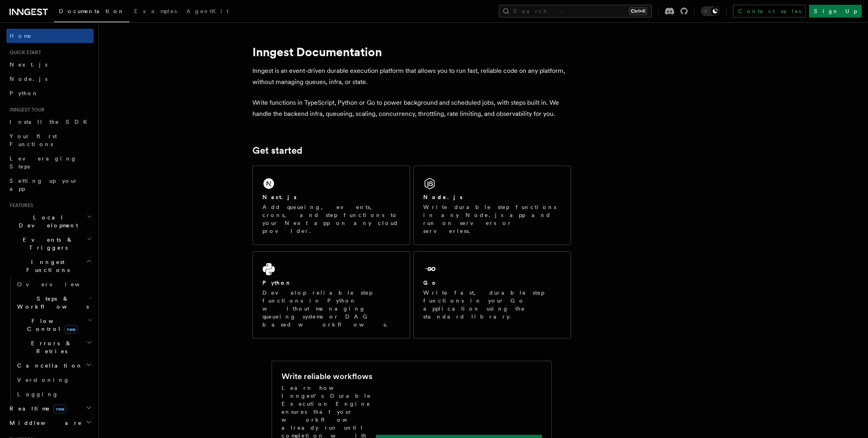 The width and height of the screenshot is (868, 438). I want to click on a: Documentation, so click(92, 13).